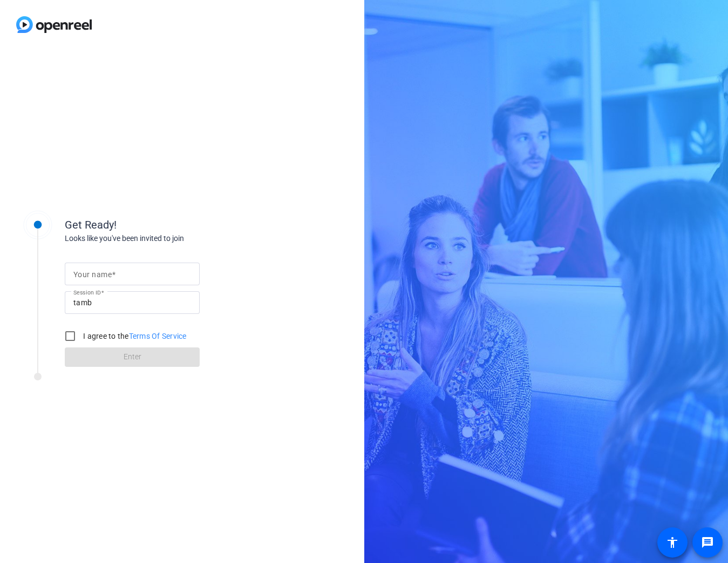 The height and width of the screenshot is (563, 728). Describe the element at coordinates (87, 292) in the screenshot. I see `mat-label: Session ID` at that location.